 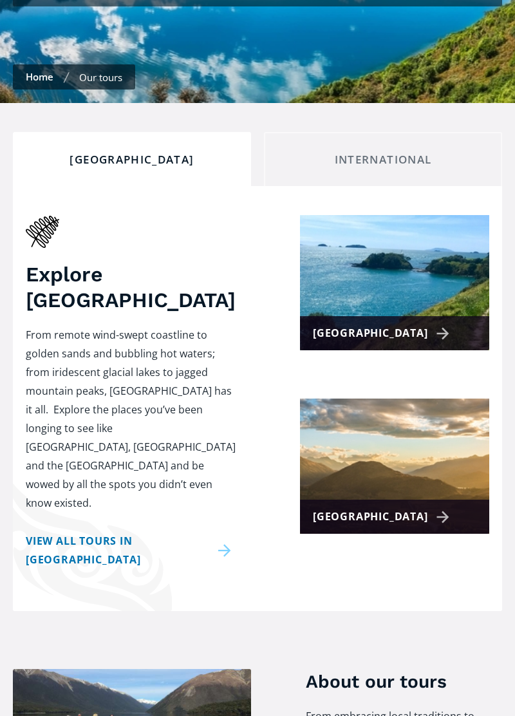 I want to click on div: Our tours, so click(x=100, y=77).